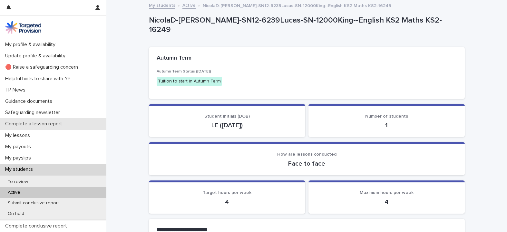  What do you see at coordinates (30, 101) in the screenshot?
I see `p: Guidance documents` at bounding box center [30, 101].